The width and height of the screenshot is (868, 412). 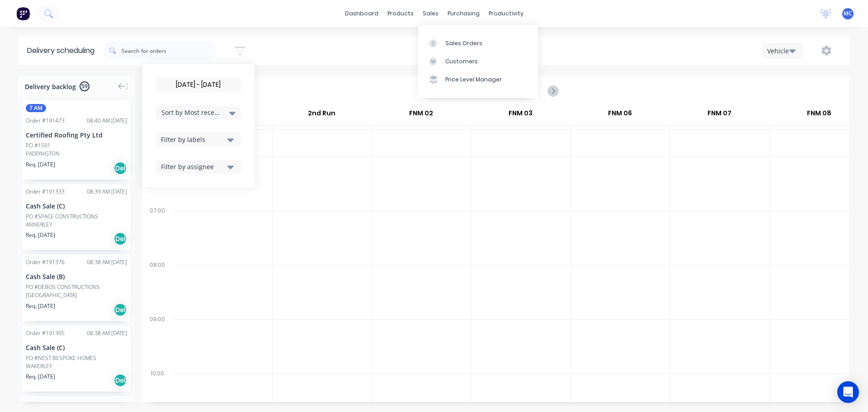 What do you see at coordinates (362, 13) in the screenshot?
I see `a: dashboard` at bounding box center [362, 13].